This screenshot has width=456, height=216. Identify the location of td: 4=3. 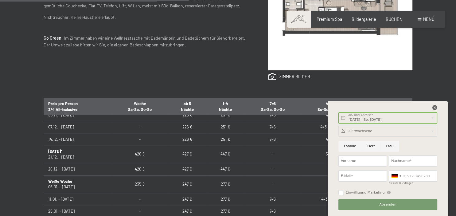
(329, 139).